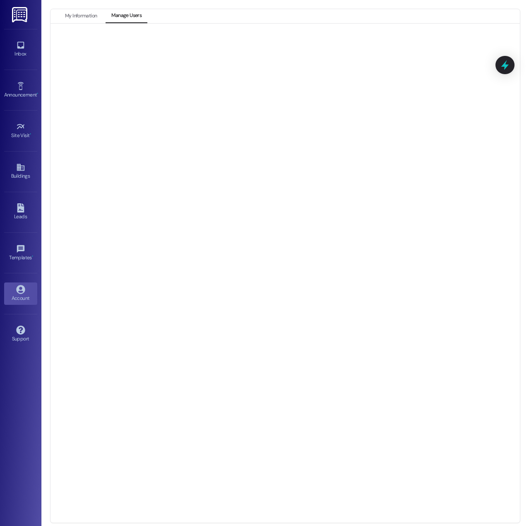 The image size is (529, 526). What do you see at coordinates (21, 212) in the screenshot?
I see `a: Leads` at bounding box center [21, 212].